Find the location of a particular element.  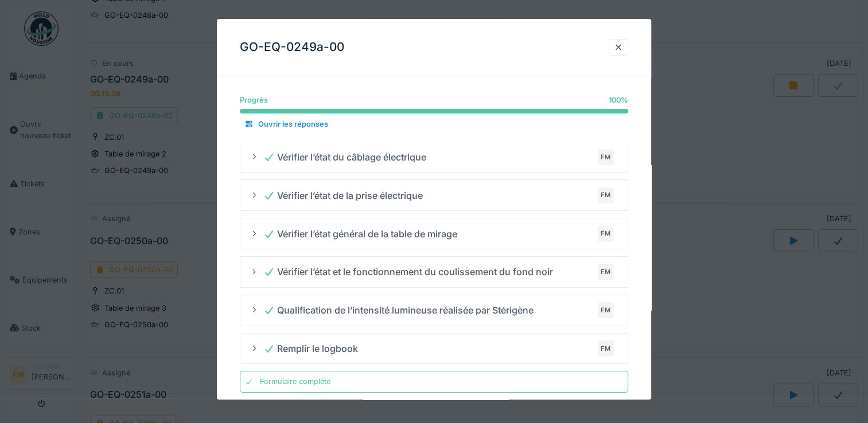

summary: Remplir le logbookFM is located at coordinates (433, 348).